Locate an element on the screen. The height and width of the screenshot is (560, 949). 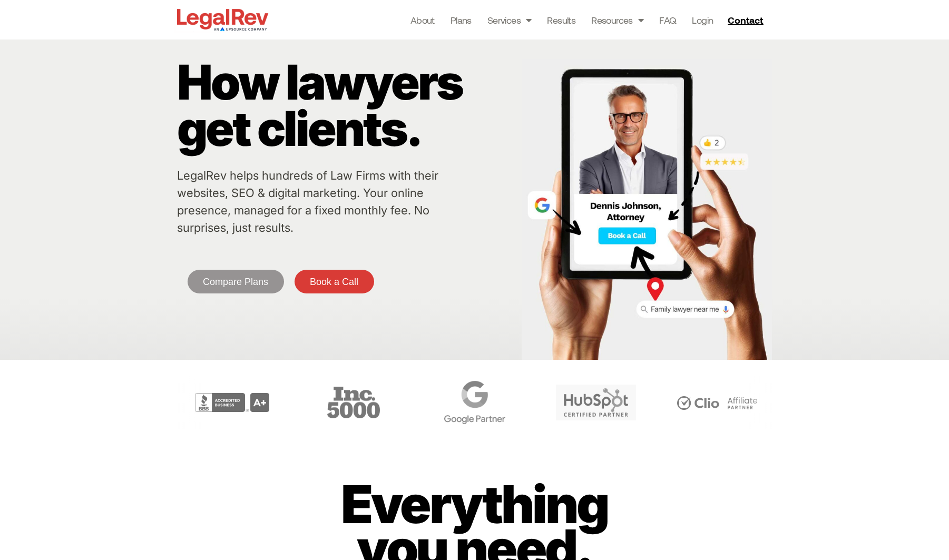
div: 4 / 6 is located at coordinates (475, 402).